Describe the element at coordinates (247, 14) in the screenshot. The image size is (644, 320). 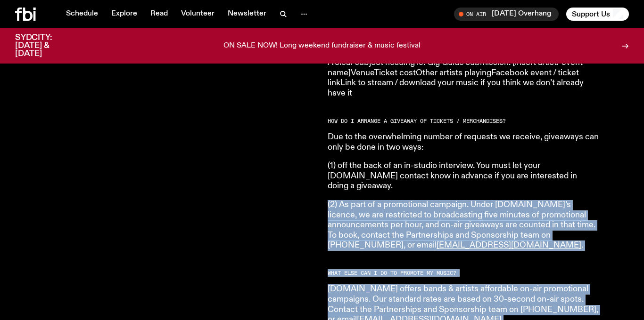
I see `a: Newsletter` at that location.